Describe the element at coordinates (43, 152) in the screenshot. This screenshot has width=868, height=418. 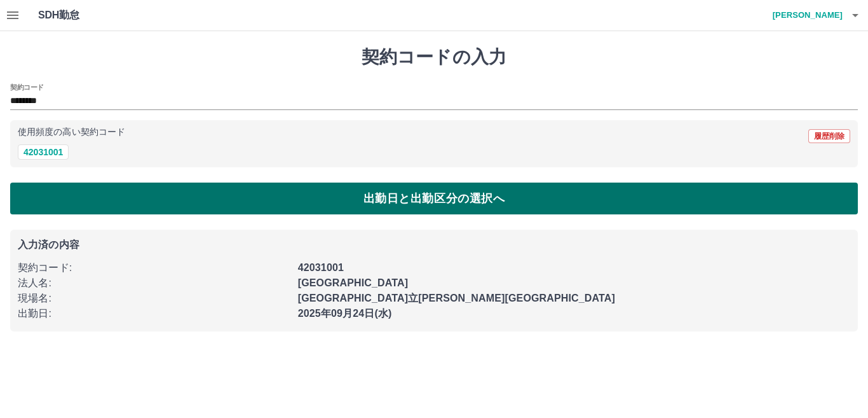
I see `button: 42031001` at that location.